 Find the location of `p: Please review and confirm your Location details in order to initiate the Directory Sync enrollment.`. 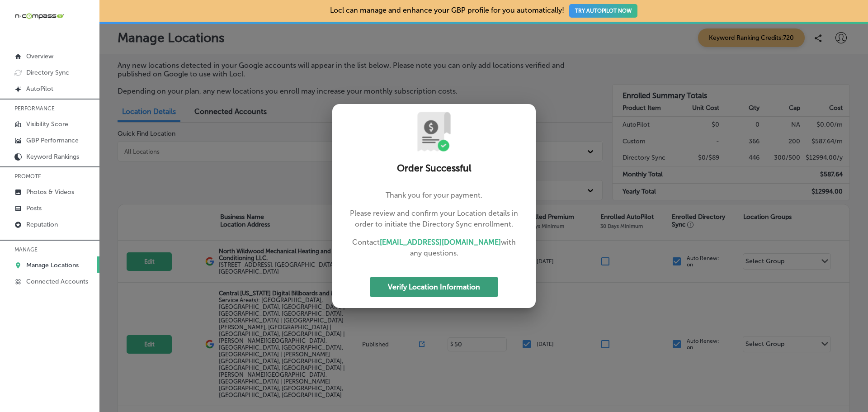

p: Please review and confirm your Location details in order to initiate the Directory Sync enrollment. is located at coordinates (434, 219).